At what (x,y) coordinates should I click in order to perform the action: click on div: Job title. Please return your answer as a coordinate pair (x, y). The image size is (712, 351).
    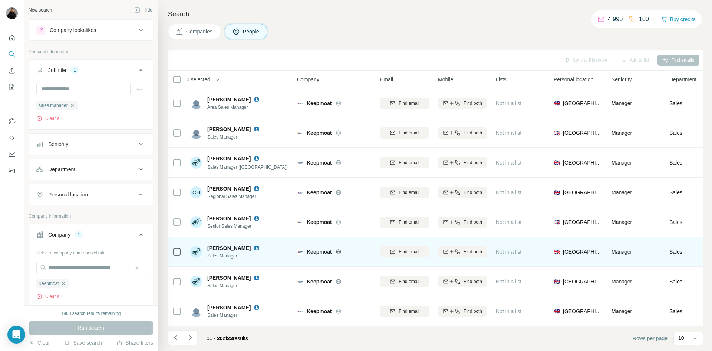
    Looking at the image, I should click on (57, 70).